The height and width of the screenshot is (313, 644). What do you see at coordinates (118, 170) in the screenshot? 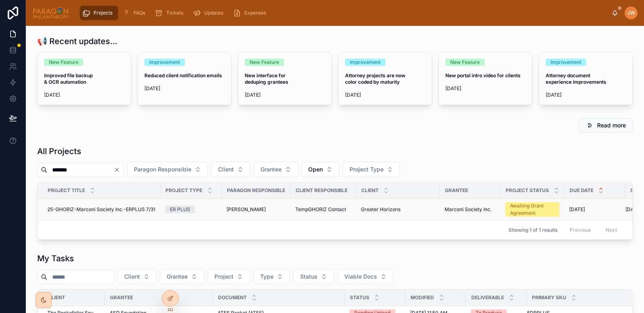
I see `button: Clear` at bounding box center [118, 170].